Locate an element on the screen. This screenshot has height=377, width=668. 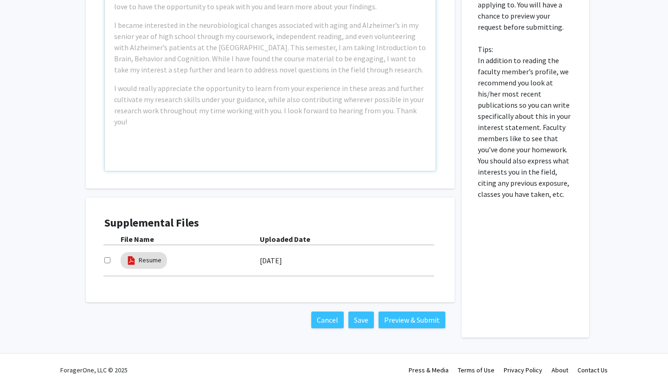
a: Contact Us is located at coordinates (592, 370).